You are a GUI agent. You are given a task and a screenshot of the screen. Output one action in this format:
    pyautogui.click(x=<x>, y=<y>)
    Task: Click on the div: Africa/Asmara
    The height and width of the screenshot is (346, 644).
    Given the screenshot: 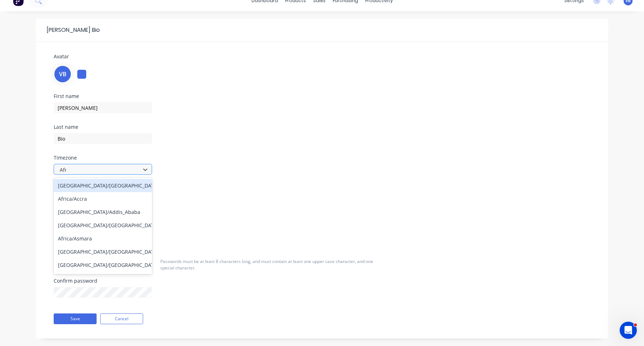 What is the action you would take?
    pyautogui.click(x=103, y=238)
    